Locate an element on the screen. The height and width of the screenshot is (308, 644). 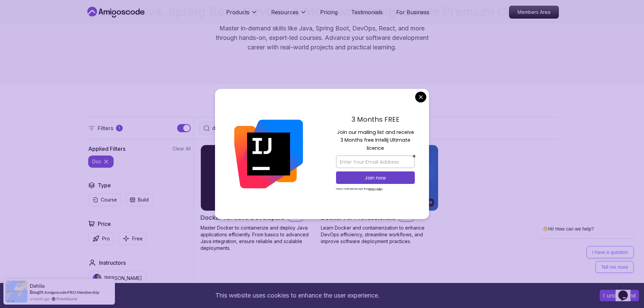
p: Members Area is located at coordinates (534, 12).